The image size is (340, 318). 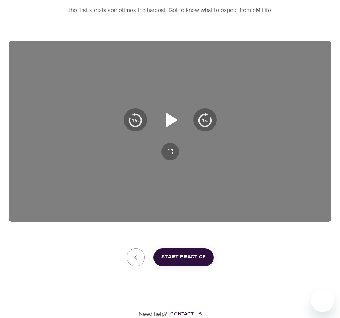 What do you see at coordinates (184, 257) in the screenshot?
I see `button: Start Practice` at bounding box center [184, 257].